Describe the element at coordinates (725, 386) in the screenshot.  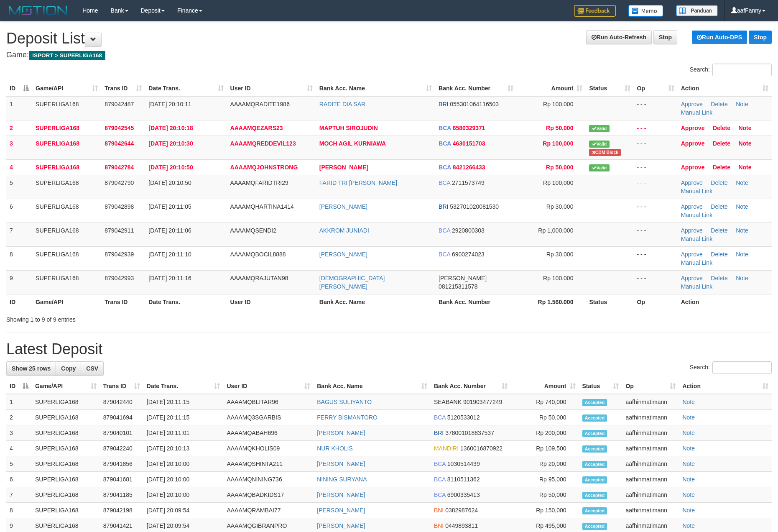
I see `th: Action: activate to sort column ascending` at that location.